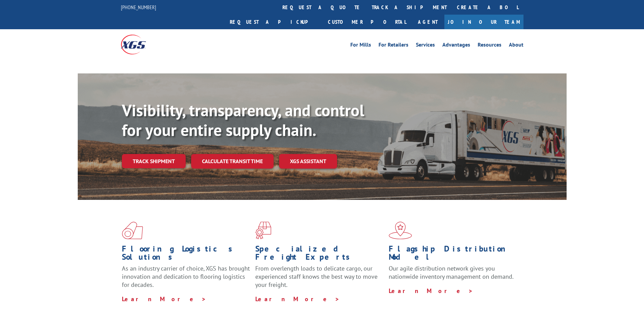  I want to click on h1: Flagship Distribution Model, so click(453, 254).